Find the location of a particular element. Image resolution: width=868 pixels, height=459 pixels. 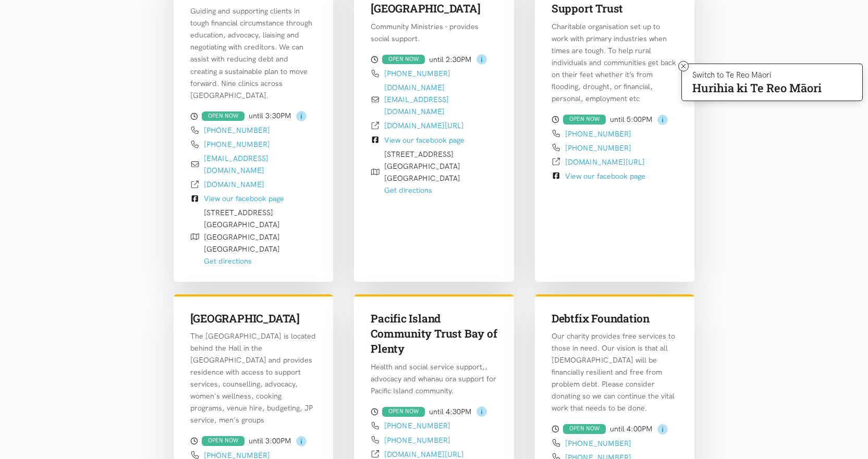

div: until 5:00PM is located at coordinates (615, 119).